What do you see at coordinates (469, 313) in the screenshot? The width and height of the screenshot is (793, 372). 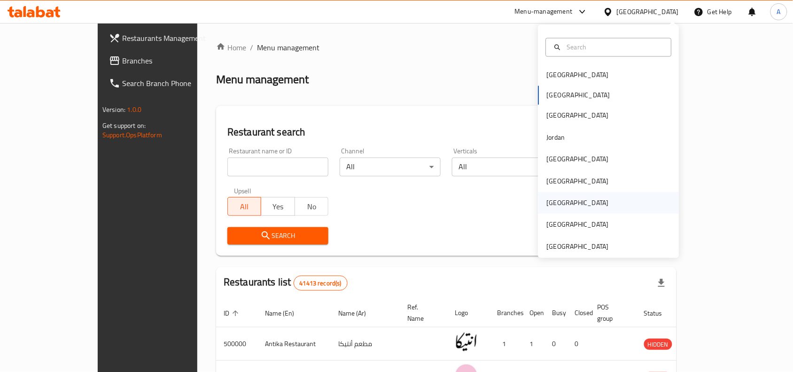 I see `th: Logo` at bounding box center [469, 313].